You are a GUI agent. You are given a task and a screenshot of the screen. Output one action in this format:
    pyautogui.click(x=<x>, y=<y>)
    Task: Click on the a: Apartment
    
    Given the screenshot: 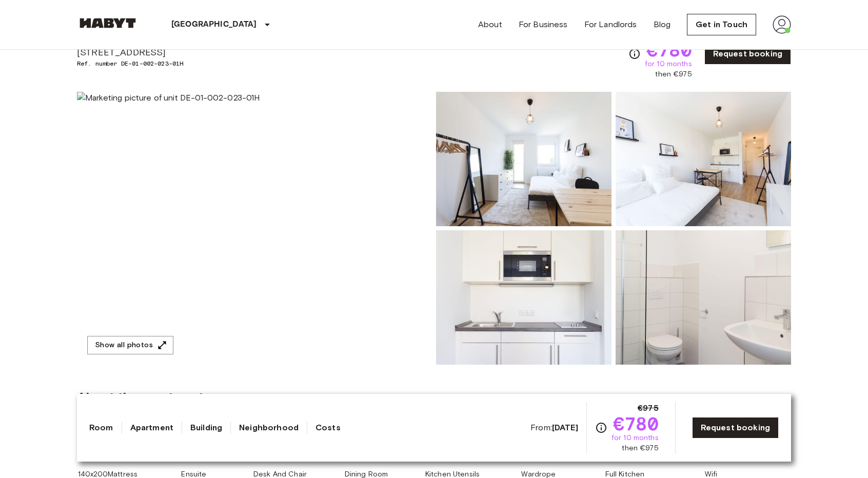 What is the action you would take?
    pyautogui.click(x=152, y=428)
    